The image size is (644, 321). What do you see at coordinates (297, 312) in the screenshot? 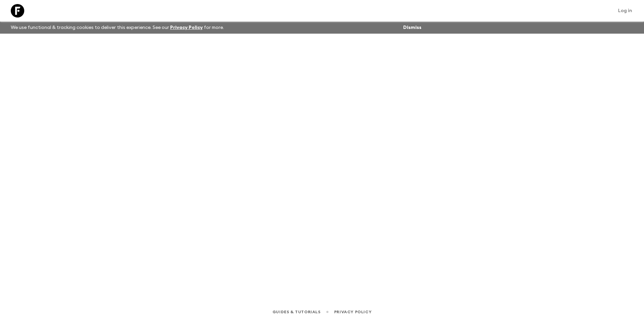
I see `a: Guides & Tutorials` at bounding box center [297, 312].